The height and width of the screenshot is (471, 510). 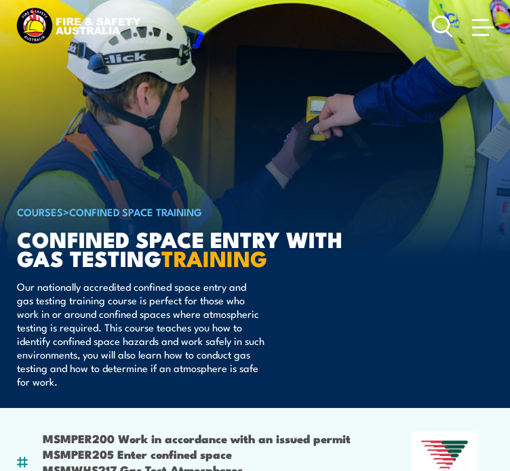 I want to click on a: Confined Space Training, so click(x=136, y=212).